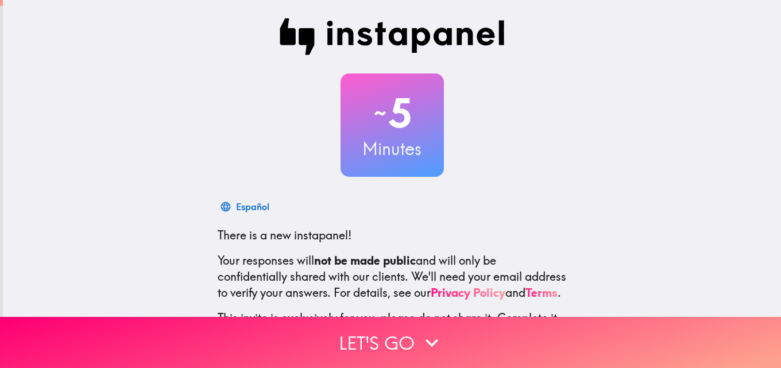 The height and width of the screenshot is (368, 781). What do you see at coordinates (392, 149) in the screenshot?
I see `h3: Minutes` at bounding box center [392, 149].